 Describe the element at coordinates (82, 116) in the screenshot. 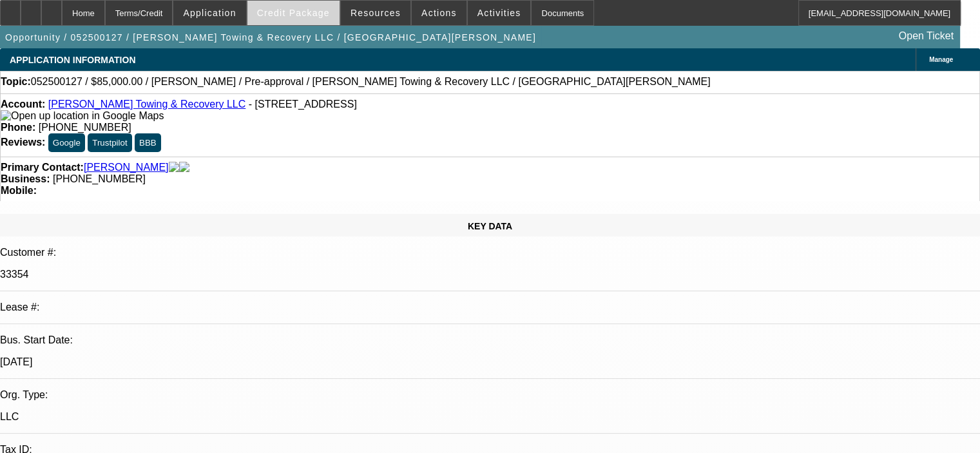

I see `img: Open up location in Google Maps` at that location.